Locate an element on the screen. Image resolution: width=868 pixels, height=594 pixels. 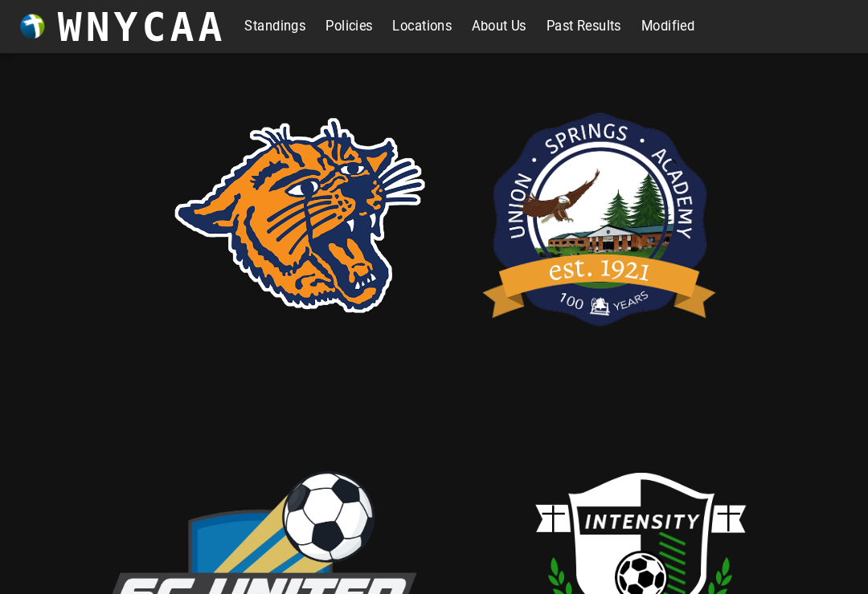
a: Locations is located at coordinates (407, 26).